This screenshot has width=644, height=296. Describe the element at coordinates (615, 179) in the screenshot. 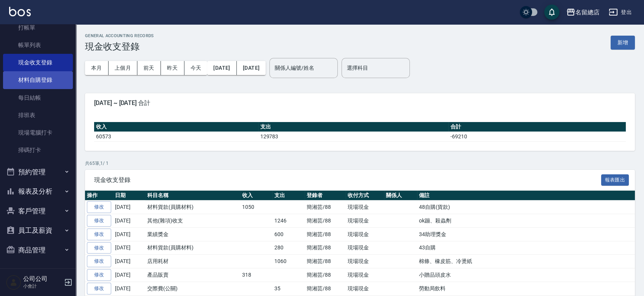

I see `a: 報表匯出` at that location.